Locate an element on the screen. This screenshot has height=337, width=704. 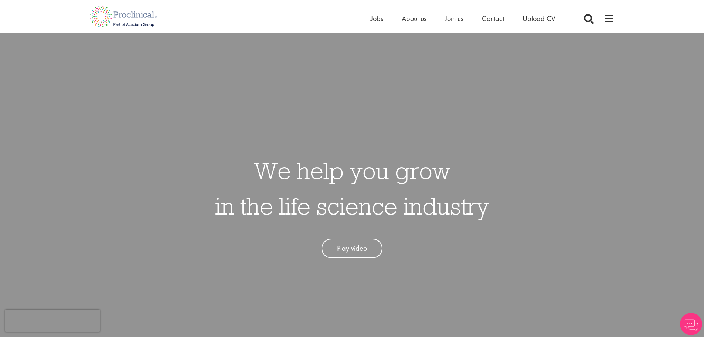
a: Jobs is located at coordinates (377, 18).